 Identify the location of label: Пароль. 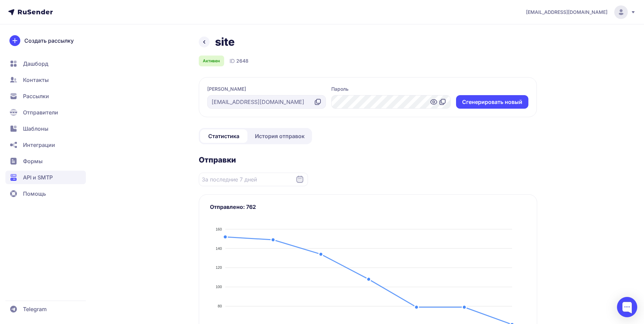
(340, 89).